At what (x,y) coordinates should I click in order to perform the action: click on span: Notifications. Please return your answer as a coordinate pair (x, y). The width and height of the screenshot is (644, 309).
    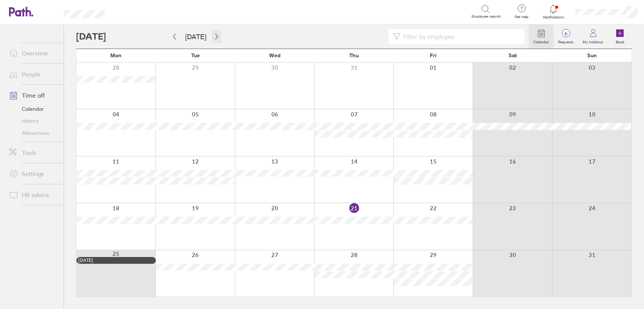
    Looking at the image, I should click on (554, 18).